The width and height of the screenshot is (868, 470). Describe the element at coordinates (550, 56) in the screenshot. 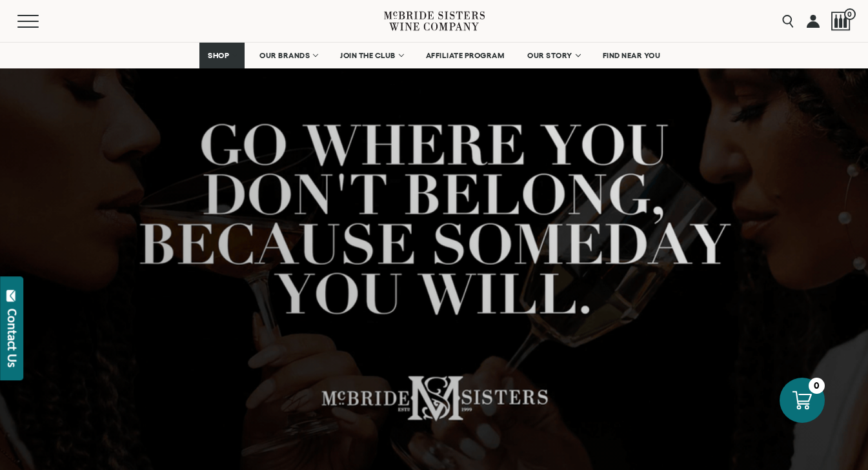

I see `span: OUR STORY` at that location.